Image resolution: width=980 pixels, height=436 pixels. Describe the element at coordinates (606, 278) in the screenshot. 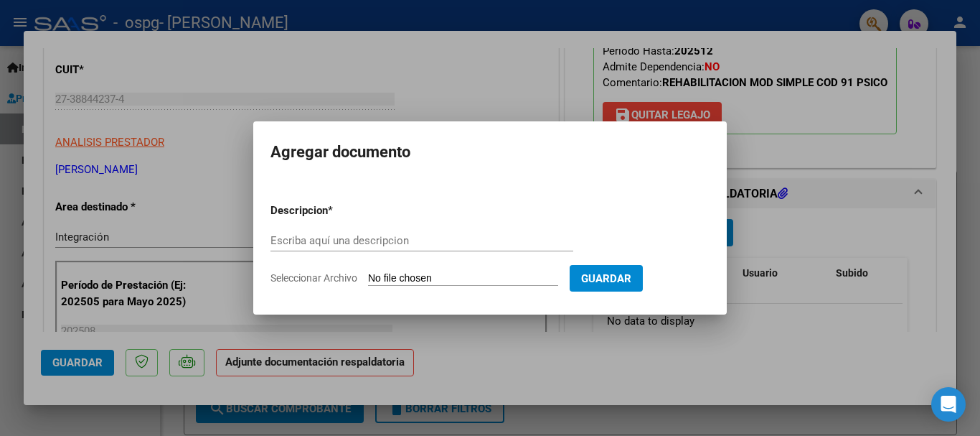

I see `button: Guardar` at that location.